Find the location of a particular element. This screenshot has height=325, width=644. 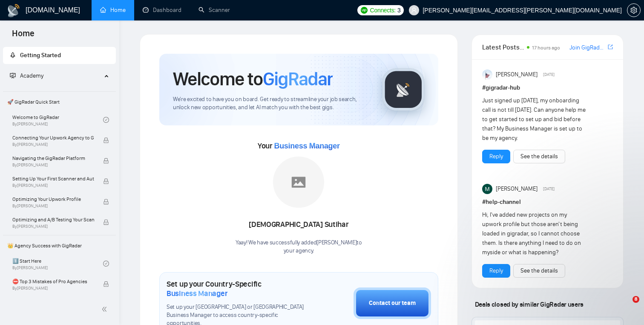

span: Setting Up Your First Scanner and Auto-Bidder is located at coordinates (53, 178).